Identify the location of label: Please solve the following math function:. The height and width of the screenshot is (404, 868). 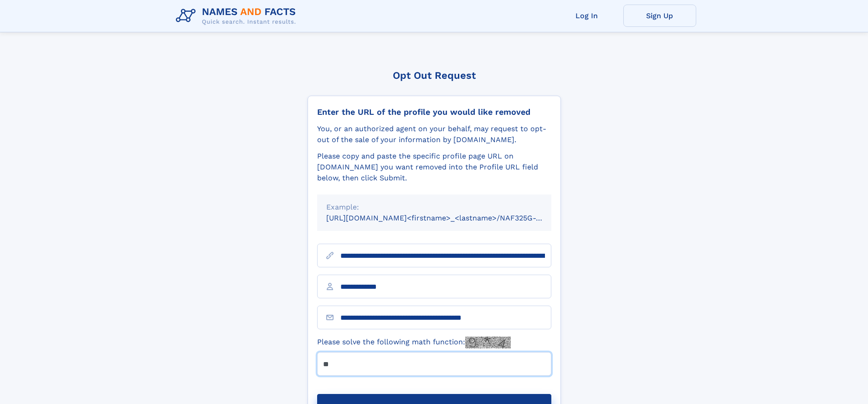
(414, 343).